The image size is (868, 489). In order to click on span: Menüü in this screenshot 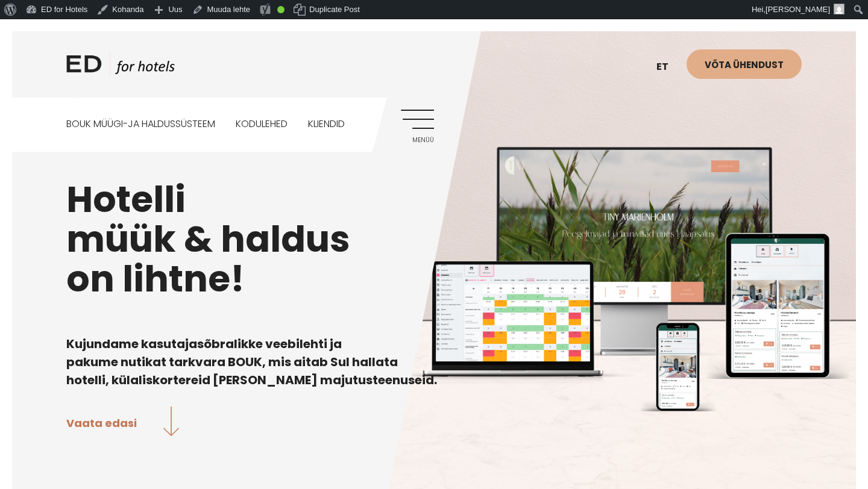, I will do `click(417, 141)`.